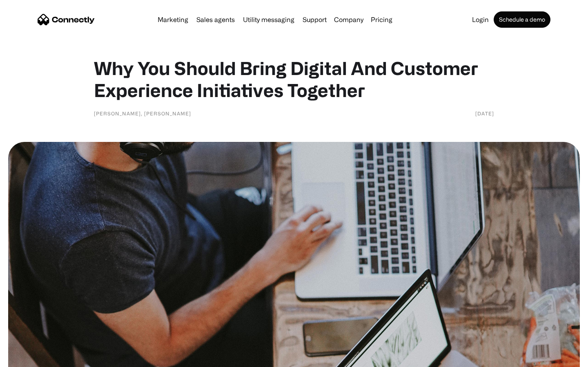 This screenshot has width=588, height=367. I want to click on a: Schedule a demo, so click(522, 20).